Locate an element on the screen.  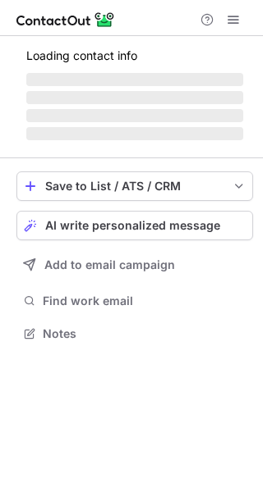
span: Notes is located at coordinates (144, 334).